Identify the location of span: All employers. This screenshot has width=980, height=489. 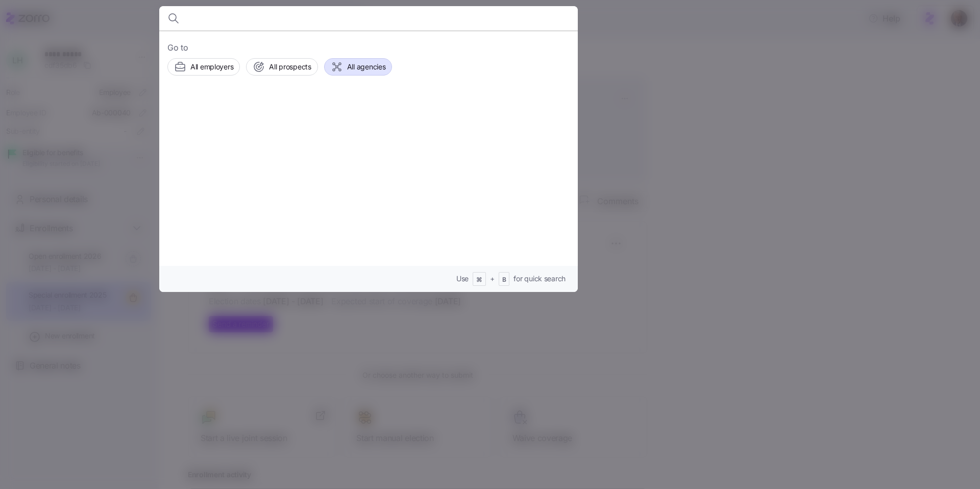
(212, 67).